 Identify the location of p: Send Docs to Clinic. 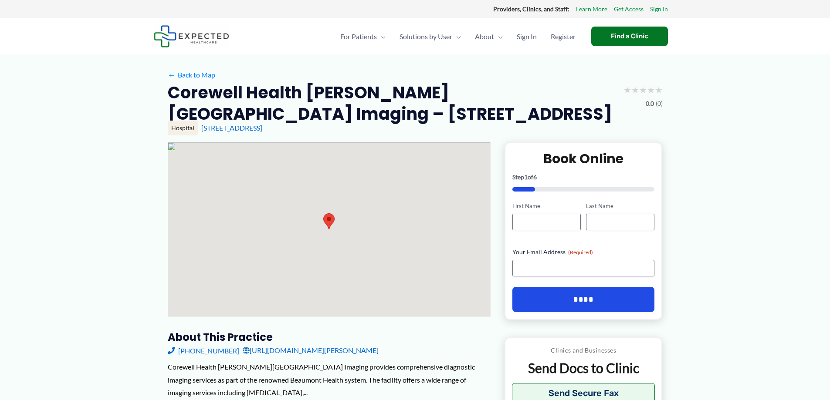
(583, 368).